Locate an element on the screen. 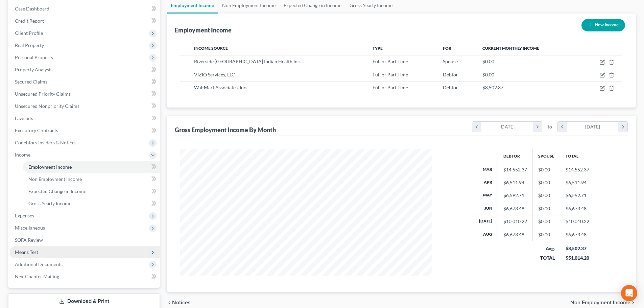 Image resolution: width=644 pixels, height=308 pixels. span: Gross Yearly Income is located at coordinates (49, 203).